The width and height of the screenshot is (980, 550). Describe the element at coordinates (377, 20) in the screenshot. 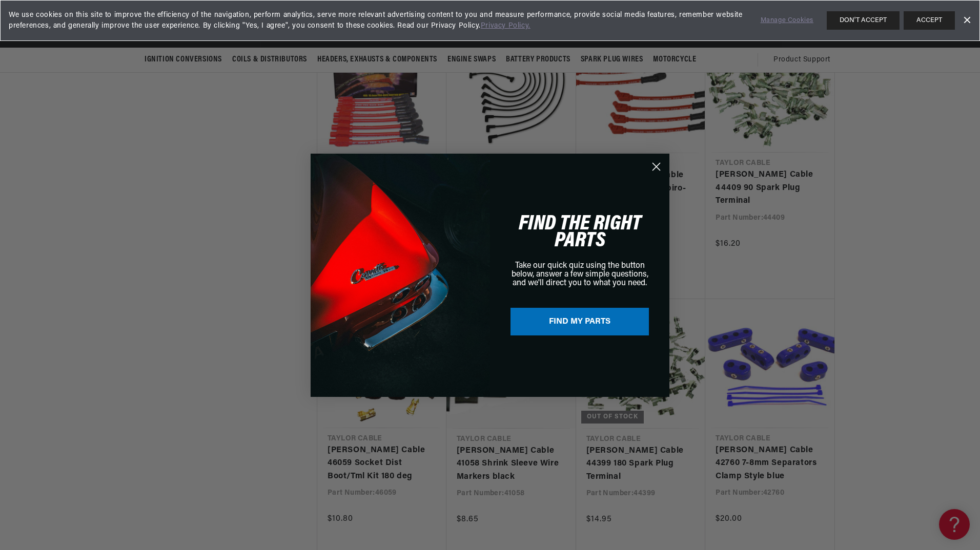

I see `span: We use cookies on this site to improve the efficiency of the navigation, perform analytics, serve...` at that location.